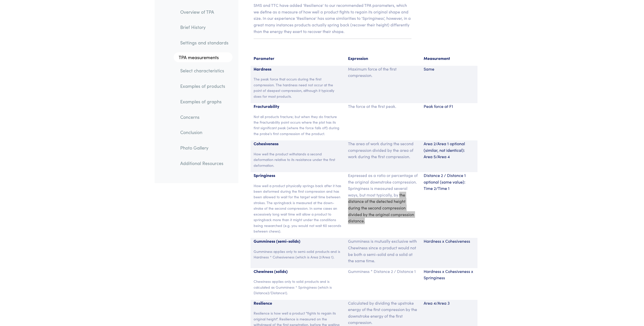 This screenshot has height=326, width=644. What do you see at coordinates (203, 57) in the screenshot?
I see `a: TPA measurements` at bounding box center [203, 57].